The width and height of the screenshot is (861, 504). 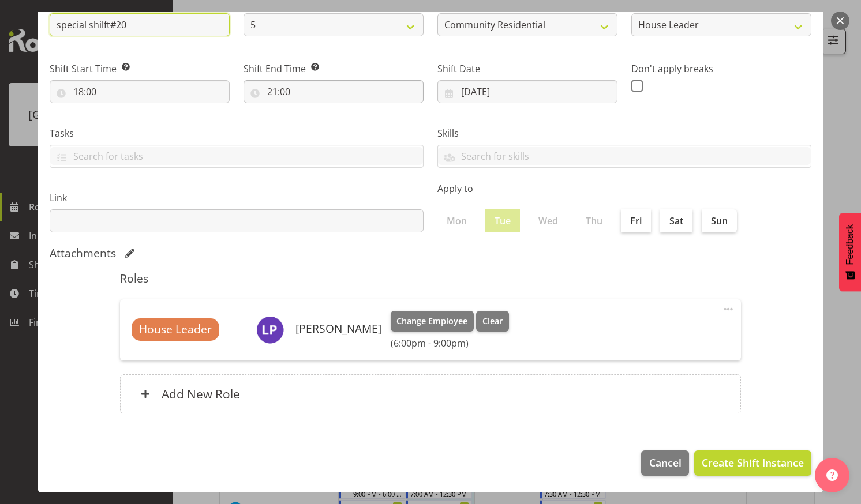 I want to click on label: Sun, so click(x=719, y=221).